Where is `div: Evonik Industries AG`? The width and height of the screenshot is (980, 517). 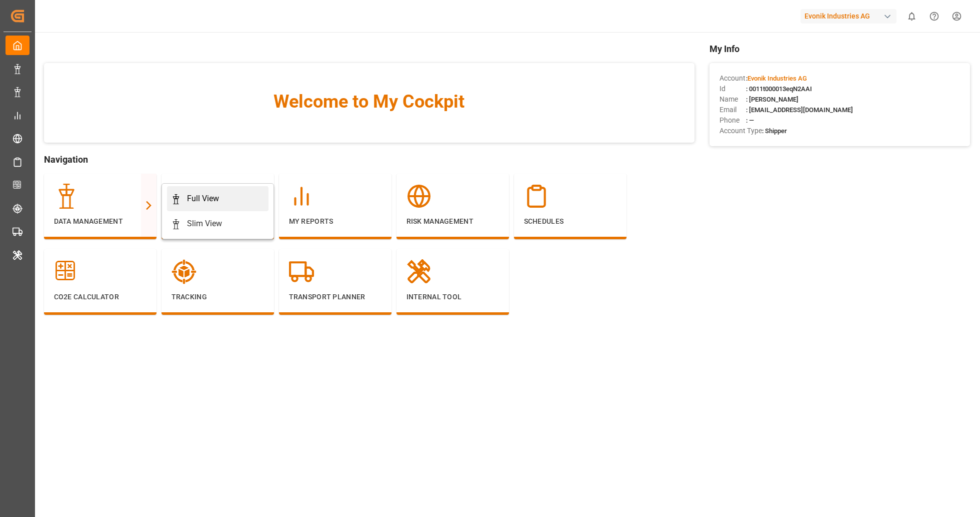 div: Evonik Industries AG is located at coordinates (849, 16).